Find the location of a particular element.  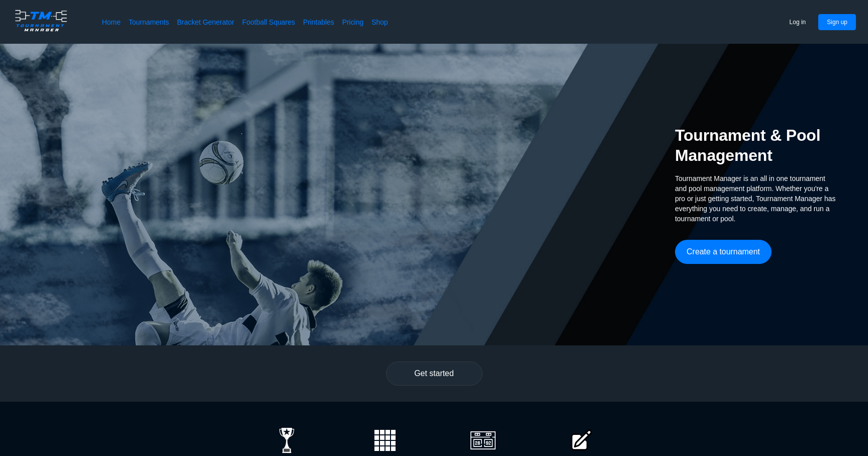

img: pencilsquare.0618cedfd402539dea291553dd6f4288.svg is located at coordinates (581, 441).